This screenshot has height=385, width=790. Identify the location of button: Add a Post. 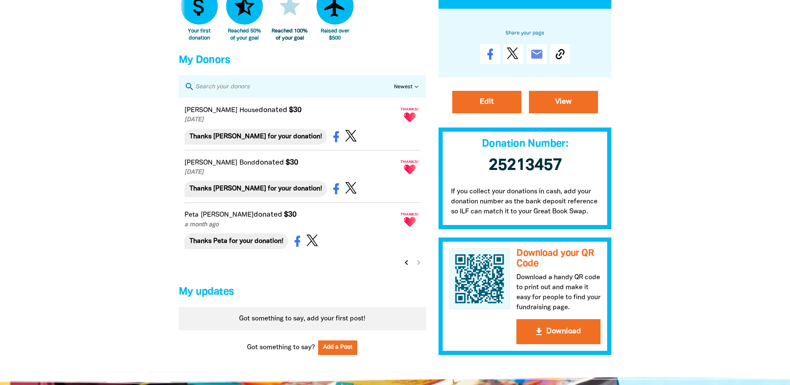
(338, 348).